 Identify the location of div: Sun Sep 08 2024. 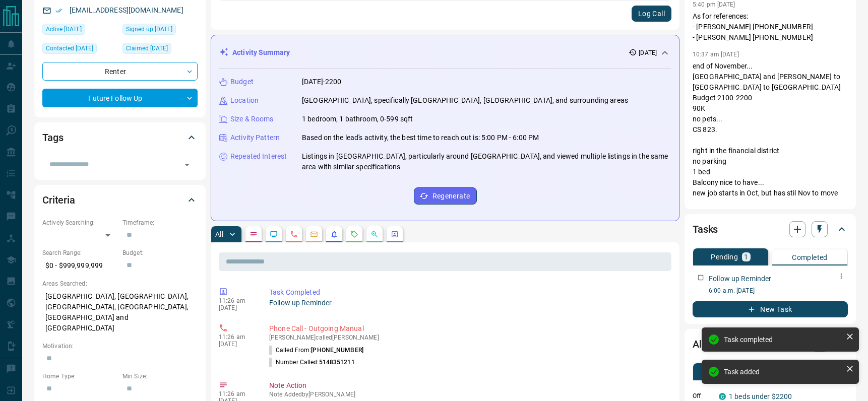
(160, 30).